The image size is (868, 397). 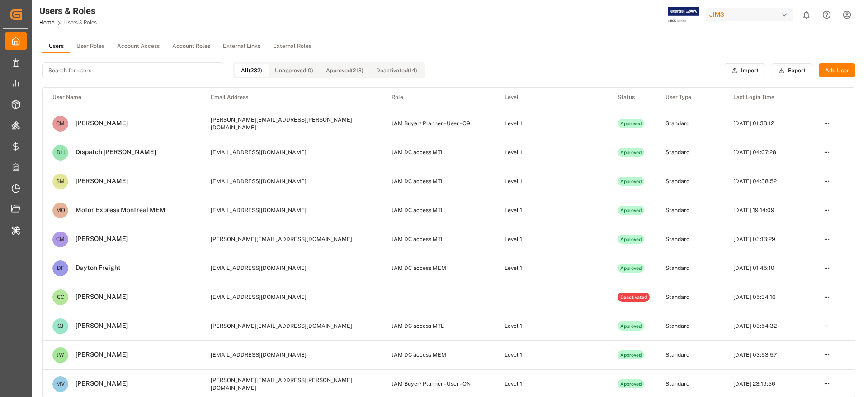 I want to click on button: Help Center, so click(x=827, y=14).